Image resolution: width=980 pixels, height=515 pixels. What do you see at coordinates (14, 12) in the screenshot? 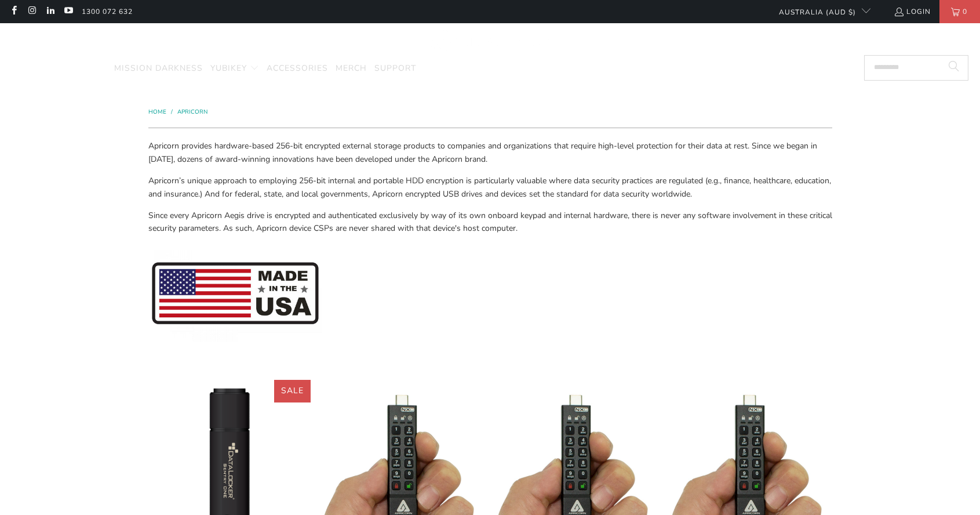
I see `a: Trust Panda Australia on Facebook` at bounding box center [14, 12].